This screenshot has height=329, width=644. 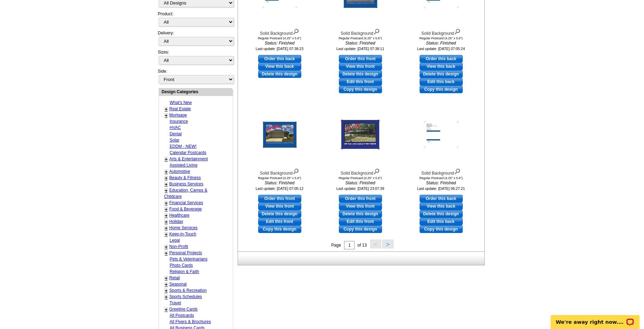 I want to click on a: Legal, so click(x=174, y=241).